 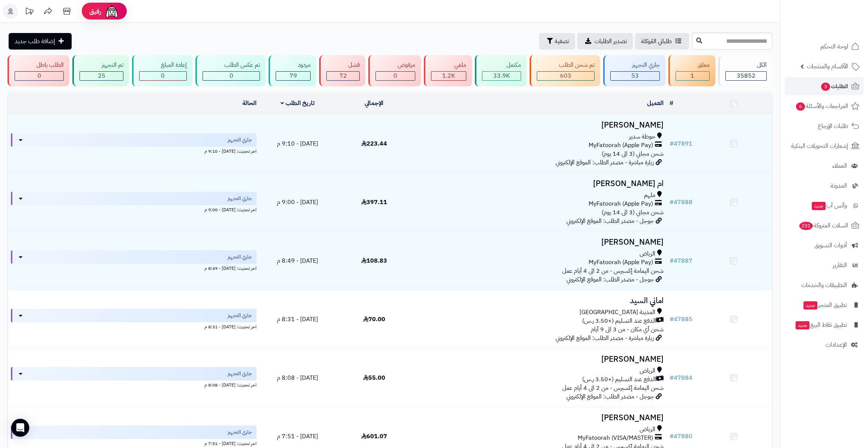 I want to click on div: 1, so click(x=693, y=76).